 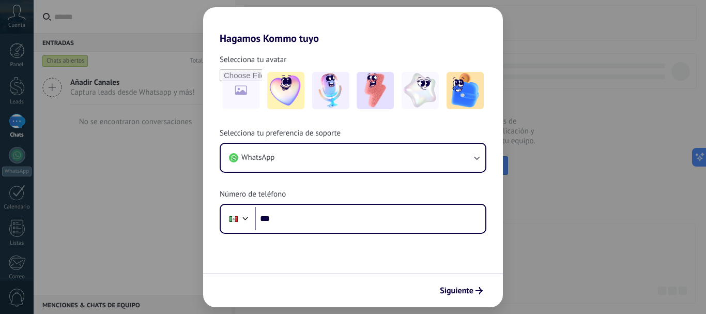 What do you see at coordinates (331, 90) in the screenshot?
I see `img: -2.jpeg` at bounding box center [331, 90].